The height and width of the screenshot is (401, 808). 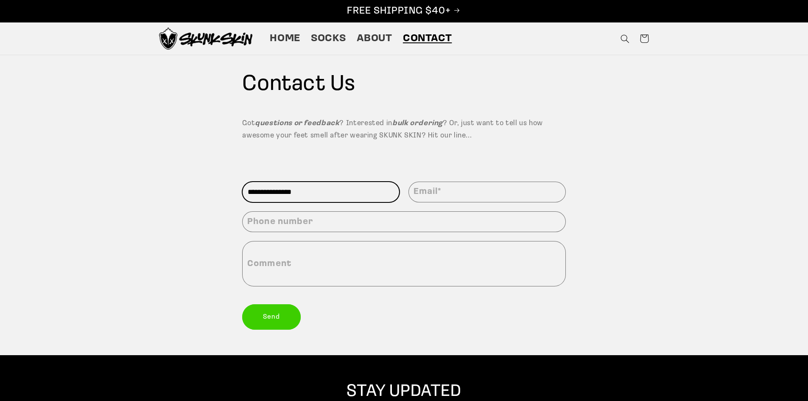 What do you see at coordinates (206, 39) in the screenshot?
I see `img: Skunk Skin Anti-Odor Socks.` at bounding box center [206, 39].